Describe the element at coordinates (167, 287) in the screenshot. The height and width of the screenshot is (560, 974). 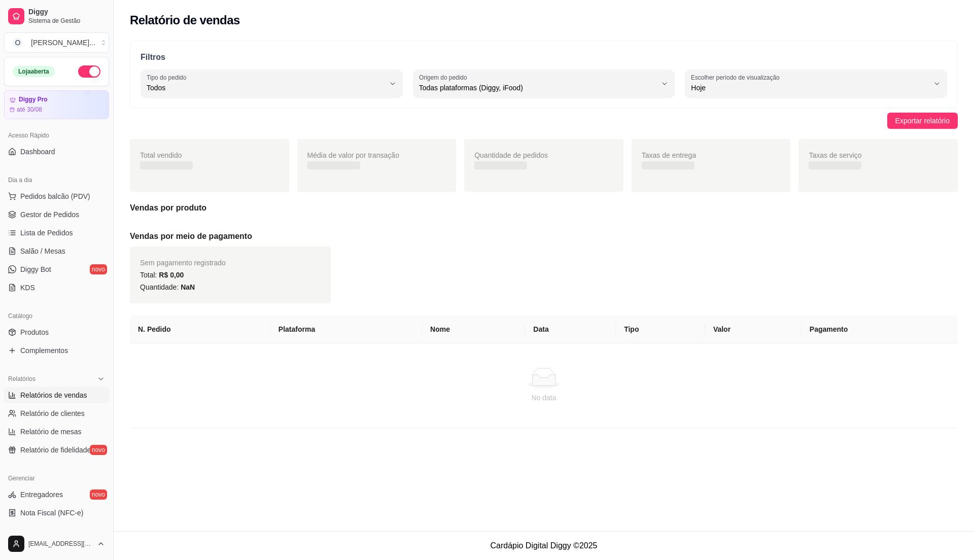
I see `span: Quantidade:` at that location.